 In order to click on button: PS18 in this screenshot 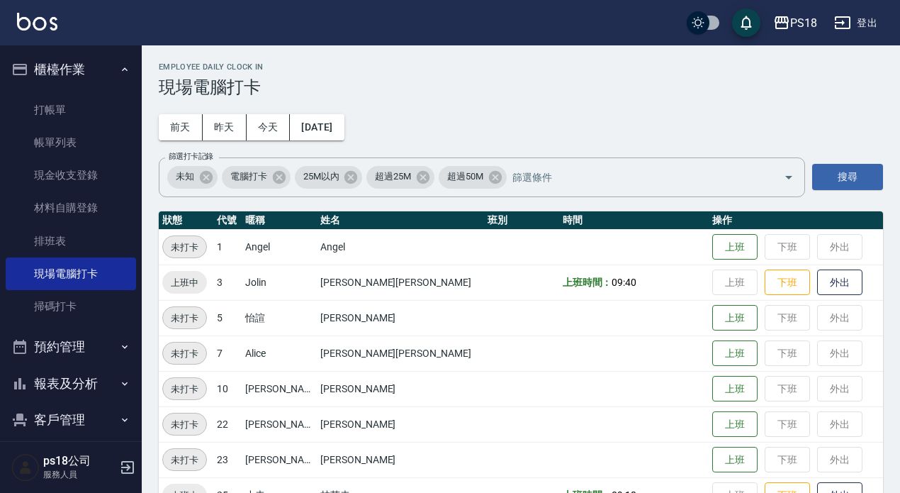, I will do `click(795, 23)`.